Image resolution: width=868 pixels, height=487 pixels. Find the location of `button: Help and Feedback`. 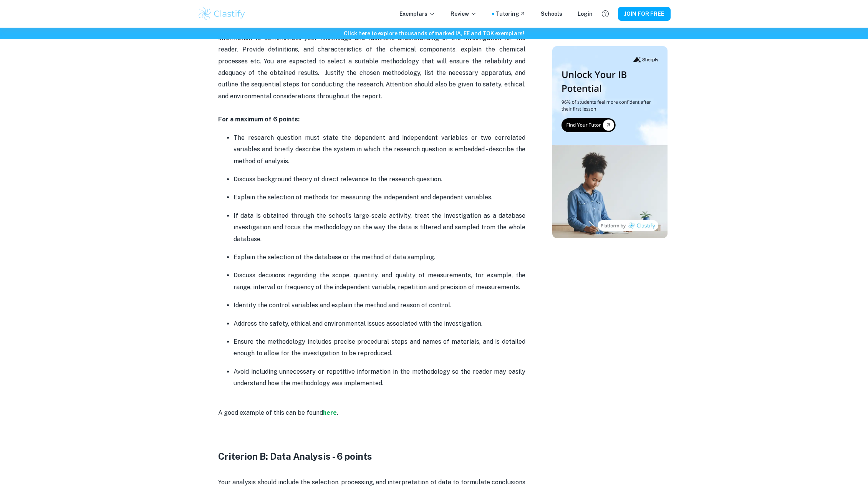

button: Help and Feedback is located at coordinates (605, 14).